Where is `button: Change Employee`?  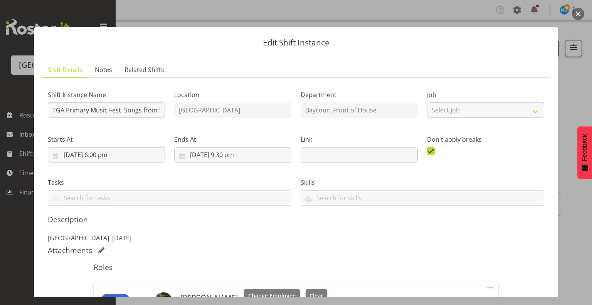 button: Change Employee is located at coordinates (272, 296).